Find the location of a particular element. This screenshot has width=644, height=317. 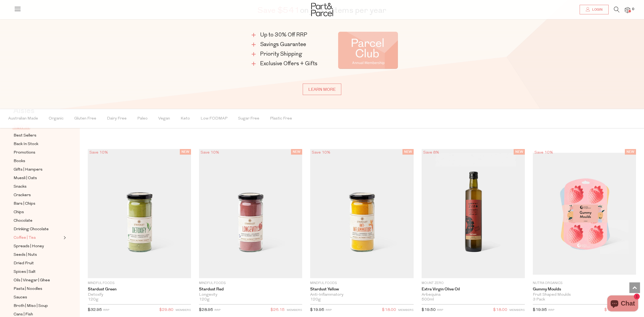

p: Mount Zero is located at coordinates (473, 283).